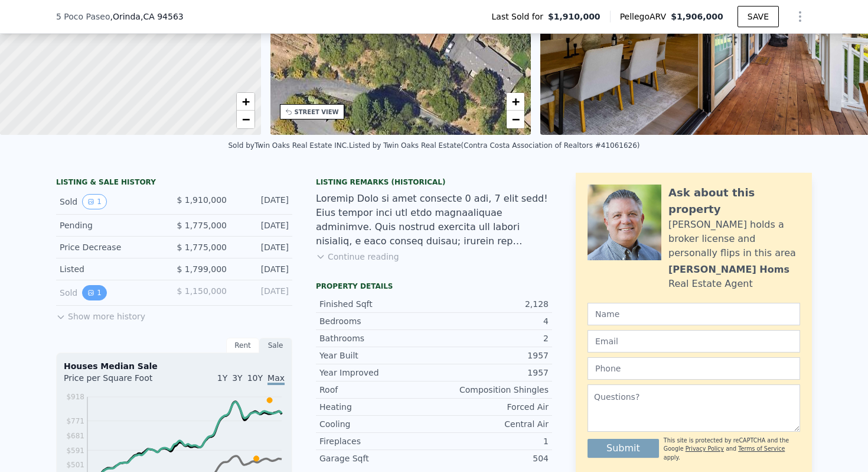  Describe the element at coordinates (75, 397) in the screenshot. I see `tspan: $918` at that location.